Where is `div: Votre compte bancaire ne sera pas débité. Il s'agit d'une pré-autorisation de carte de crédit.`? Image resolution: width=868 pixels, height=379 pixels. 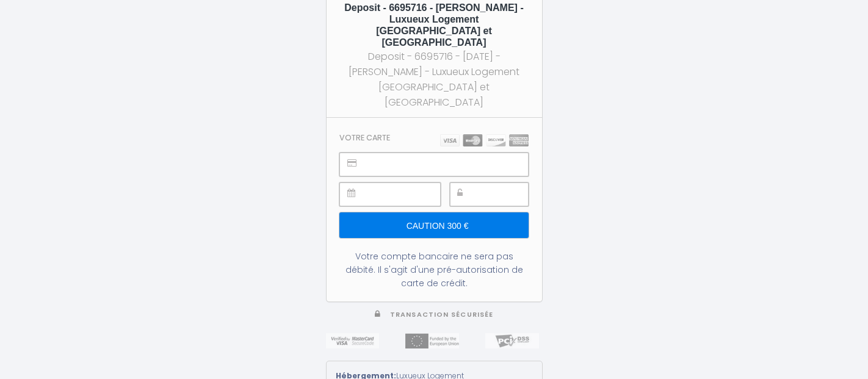 div: Votre compte bancaire ne sera pas débité. Il s'agit d'une pré-autorisation de carte de crédit. is located at coordinates (433, 270).